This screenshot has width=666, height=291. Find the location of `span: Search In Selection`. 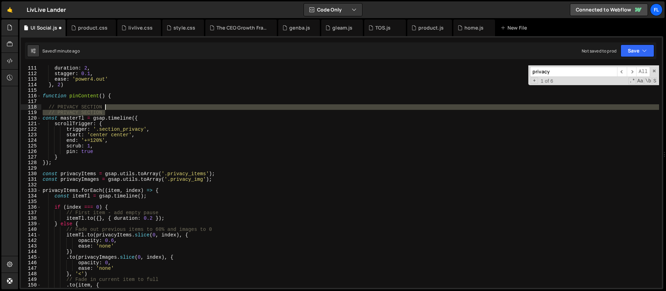

span: Search In Selection is located at coordinates (655, 81).